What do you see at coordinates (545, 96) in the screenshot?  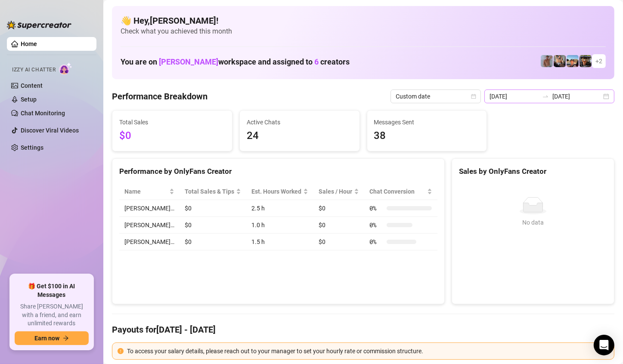 I see `span: to` at bounding box center [545, 96].